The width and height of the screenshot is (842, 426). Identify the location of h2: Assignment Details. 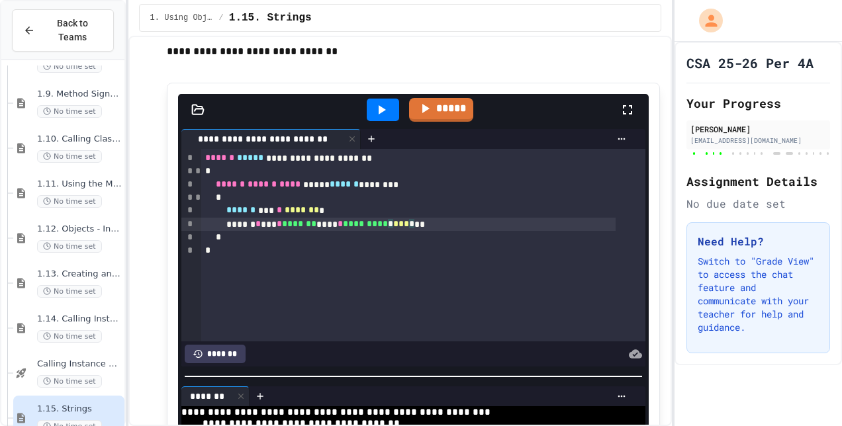
(758, 181).